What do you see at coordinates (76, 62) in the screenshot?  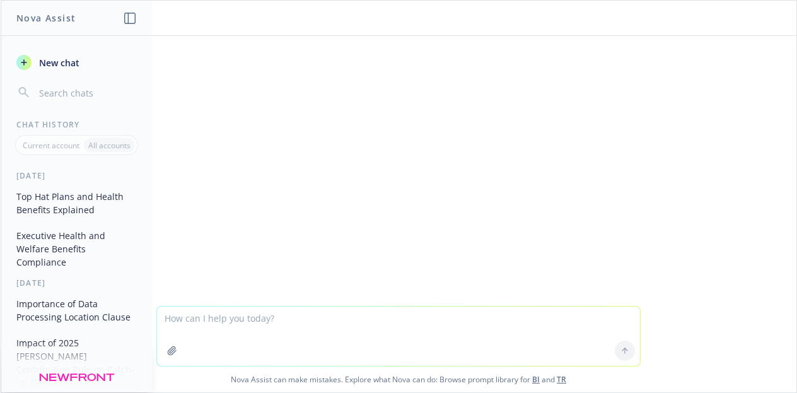 I see `button: New chat` at bounding box center [76, 62].